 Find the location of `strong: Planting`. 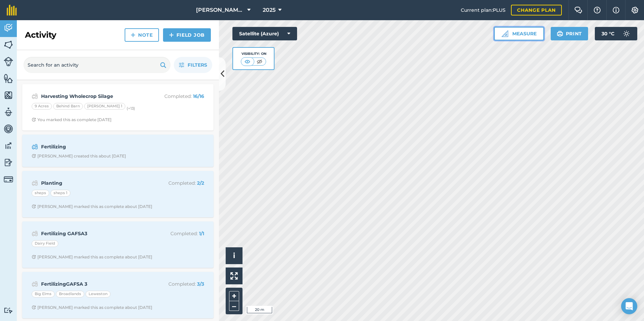

strong: Planting is located at coordinates (94, 184).